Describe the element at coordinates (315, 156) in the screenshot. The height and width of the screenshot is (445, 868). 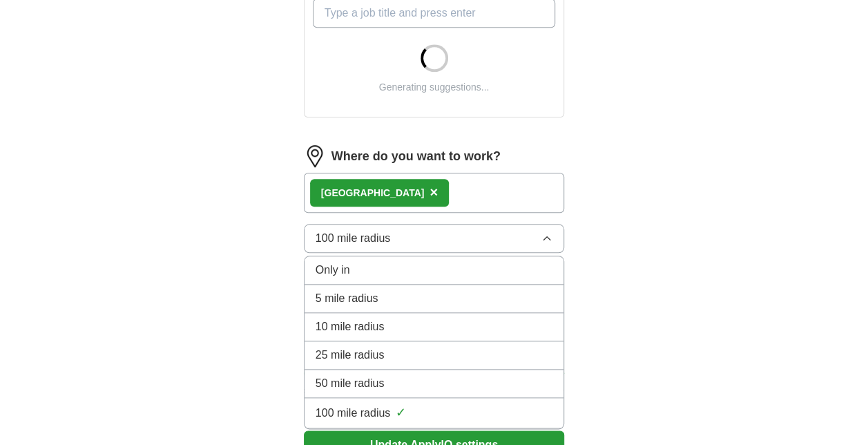
I see `img: location.png` at that location.